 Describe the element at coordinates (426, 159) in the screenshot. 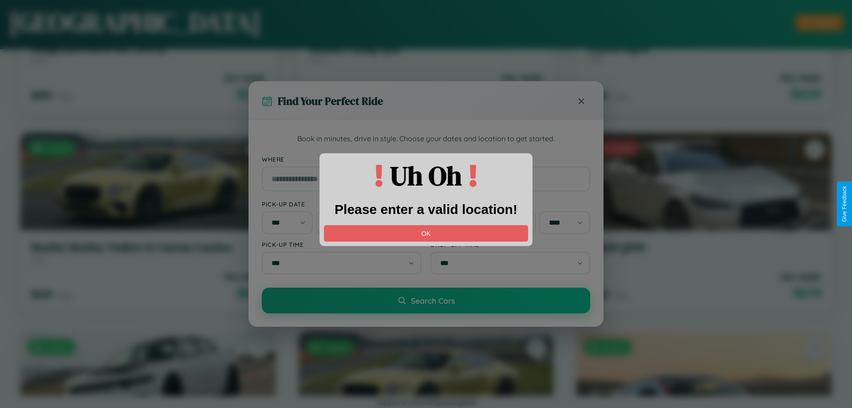

I see `label: Where` at that location.